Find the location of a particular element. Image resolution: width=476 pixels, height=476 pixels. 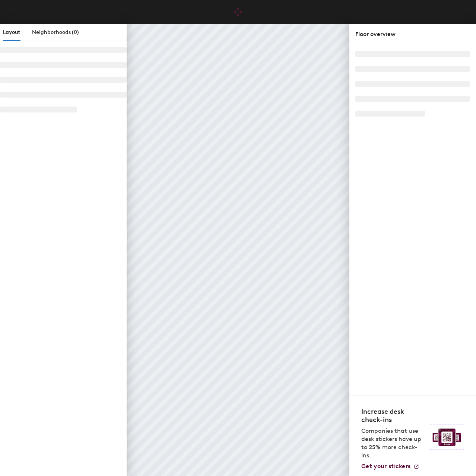

span: Layout is located at coordinates (12, 32).